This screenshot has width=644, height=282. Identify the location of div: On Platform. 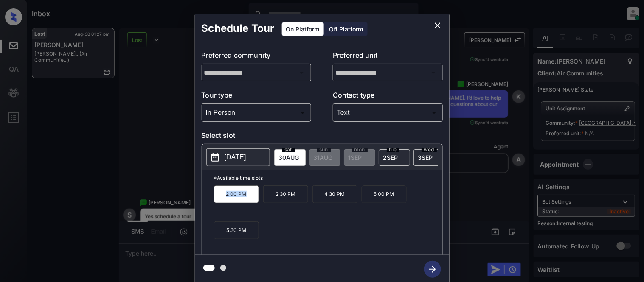
(303, 29).